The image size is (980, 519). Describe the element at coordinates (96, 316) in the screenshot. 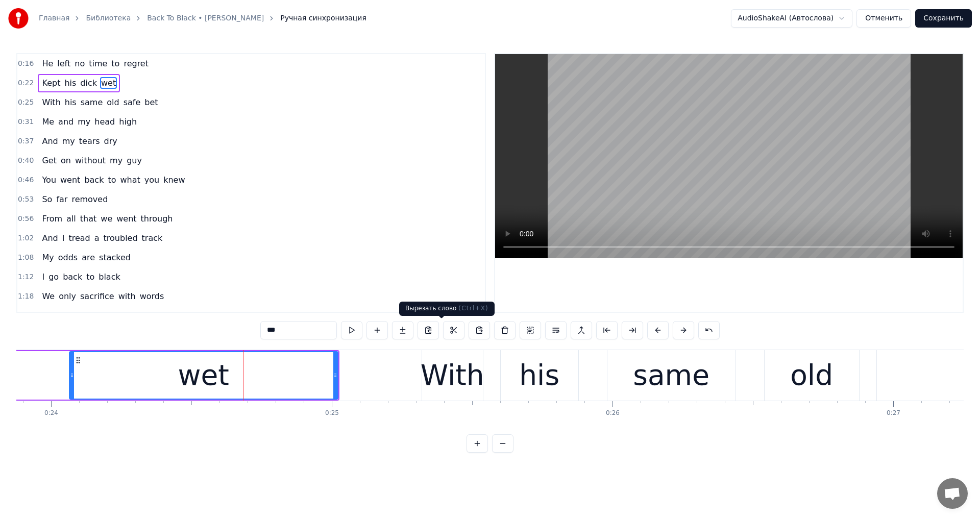

I see `span: hundred` at that location.